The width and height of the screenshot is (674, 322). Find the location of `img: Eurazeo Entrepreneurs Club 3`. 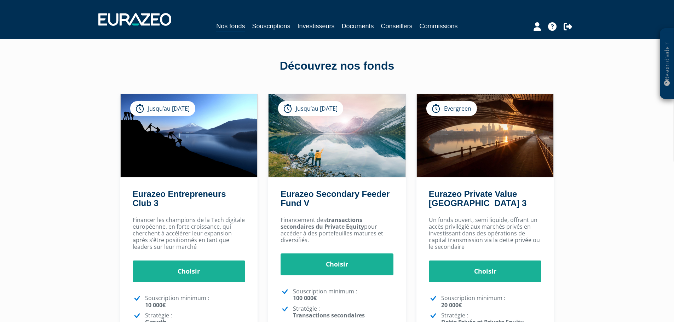

img: Eurazeo Entrepreneurs Club 3 is located at coordinates (189, 135).